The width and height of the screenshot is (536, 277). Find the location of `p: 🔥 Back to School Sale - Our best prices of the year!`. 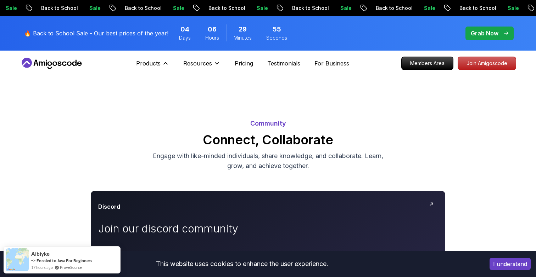

p: 🔥 Back to School Sale - Our best prices of the year! is located at coordinates (96, 33).